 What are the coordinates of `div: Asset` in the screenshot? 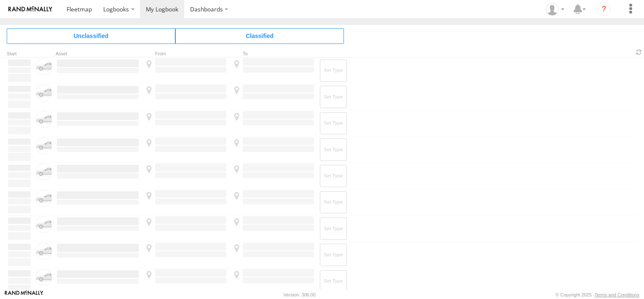 It's located at (98, 54).